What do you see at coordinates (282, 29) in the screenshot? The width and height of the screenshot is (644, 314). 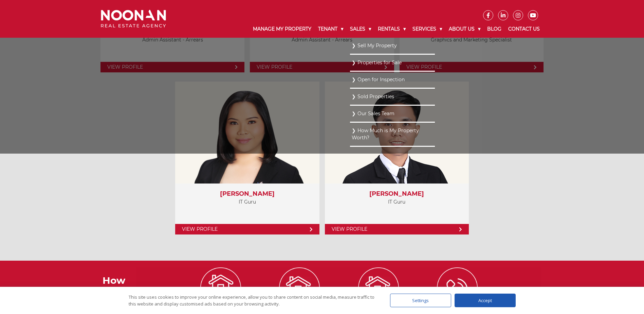 I see `a: Manage My Property` at bounding box center [282, 29].